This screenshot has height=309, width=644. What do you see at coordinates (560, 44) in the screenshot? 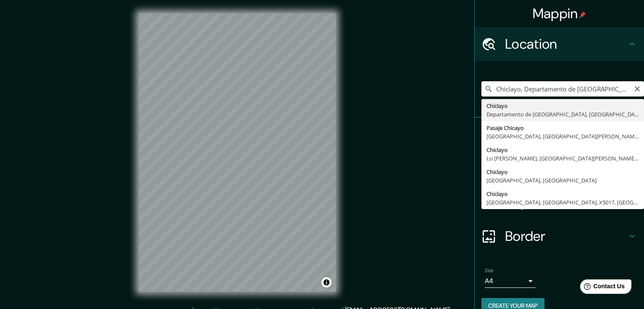
I see `div: Location` at bounding box center [560, 44].